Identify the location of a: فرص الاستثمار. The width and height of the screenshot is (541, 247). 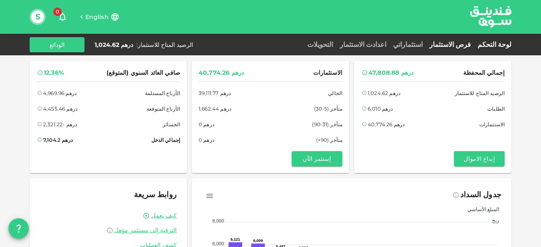
(450, 44).